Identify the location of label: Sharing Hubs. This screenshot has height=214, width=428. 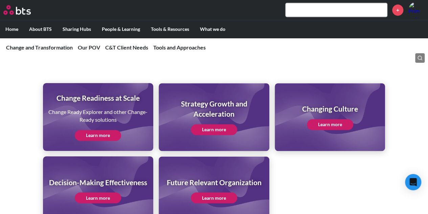
(77, 29).